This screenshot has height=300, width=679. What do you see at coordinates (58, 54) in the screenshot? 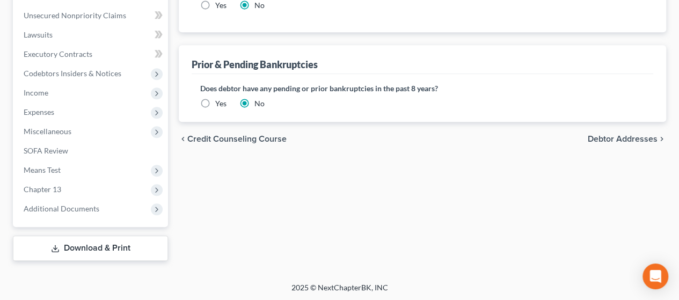
I see `span: Executory Contracts` at bounding box center [58, 54].